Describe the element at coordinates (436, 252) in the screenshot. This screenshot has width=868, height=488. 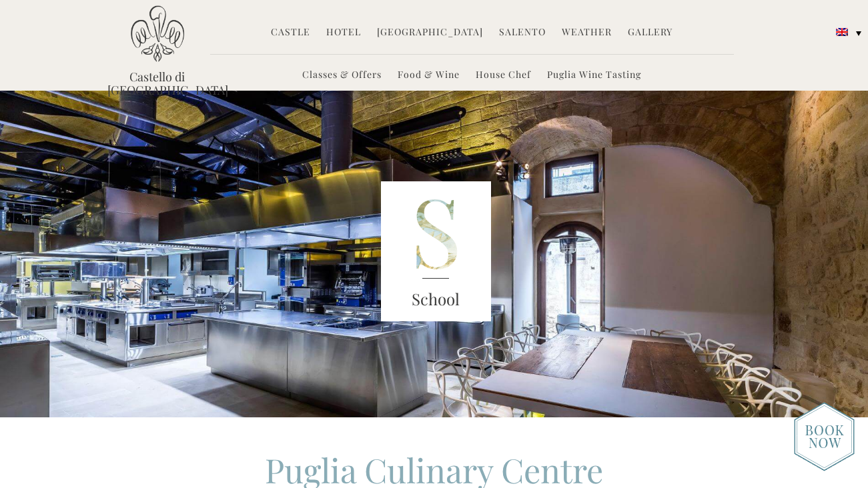
I see `img: S_Lett_green.png` at that location.